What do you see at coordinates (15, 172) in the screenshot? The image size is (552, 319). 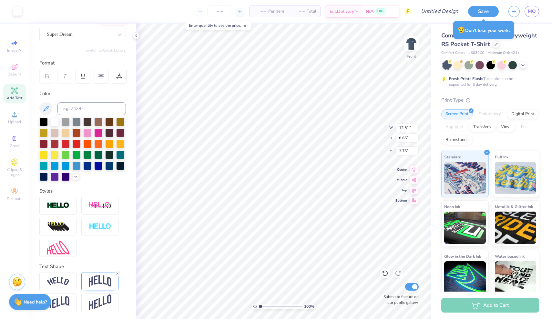 I see `span: Clipart & logos` at bounding box center [15, 172].